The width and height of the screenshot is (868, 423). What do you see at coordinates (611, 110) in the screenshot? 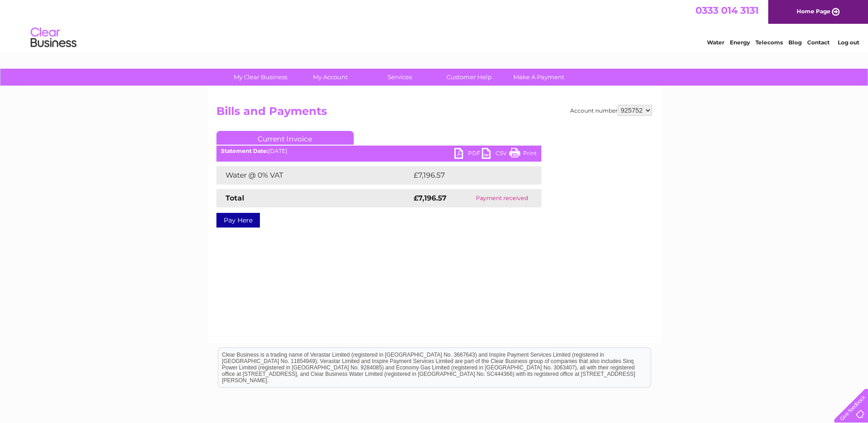
I see `div: Account number` at bounding box center [611, 110].